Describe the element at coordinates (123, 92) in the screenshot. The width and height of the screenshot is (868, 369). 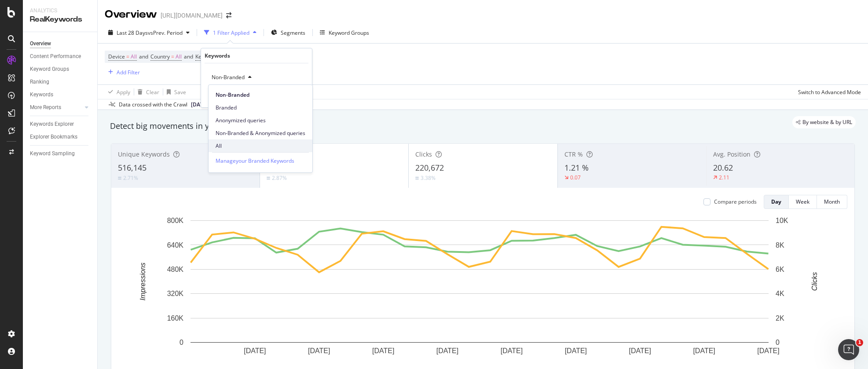
I see `div: Apply` at that location.